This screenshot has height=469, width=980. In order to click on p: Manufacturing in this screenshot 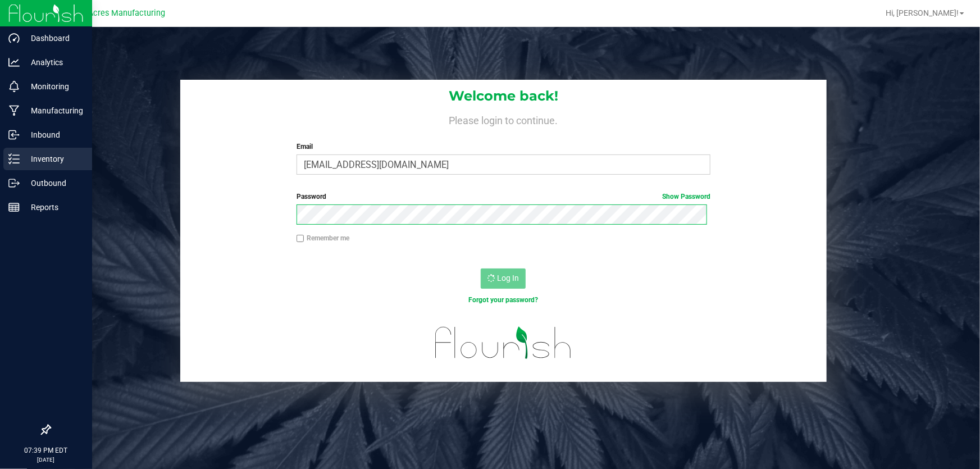, I will do `click(53, 111)`.